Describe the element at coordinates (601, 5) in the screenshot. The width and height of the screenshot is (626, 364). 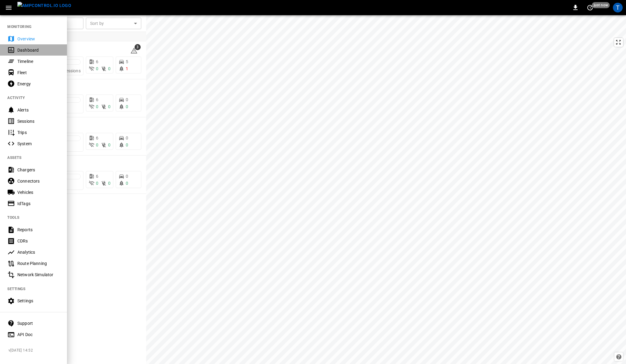
I see `span: just now` at that location.